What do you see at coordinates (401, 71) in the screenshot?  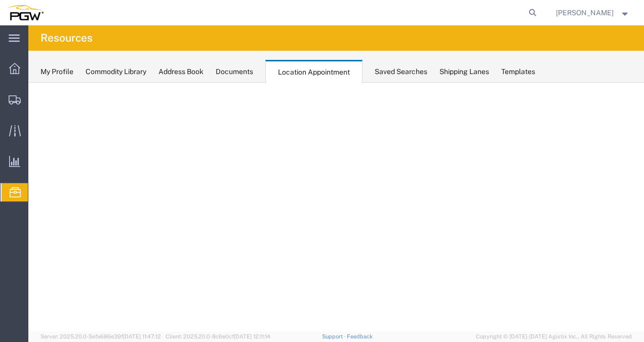 I see `div: Saved Searches` at bounding box center [401, 71].